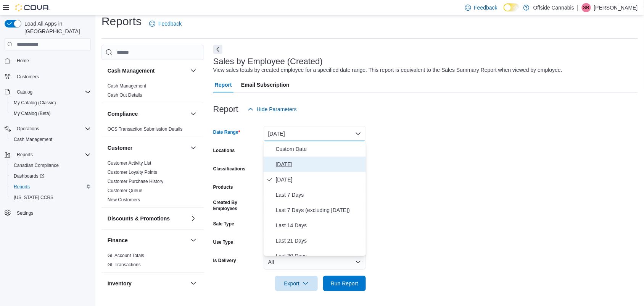  What do you see at coordinates (344, 283) in the screenshot?
I see `button: Run Report` at bounding box center [344, 283].